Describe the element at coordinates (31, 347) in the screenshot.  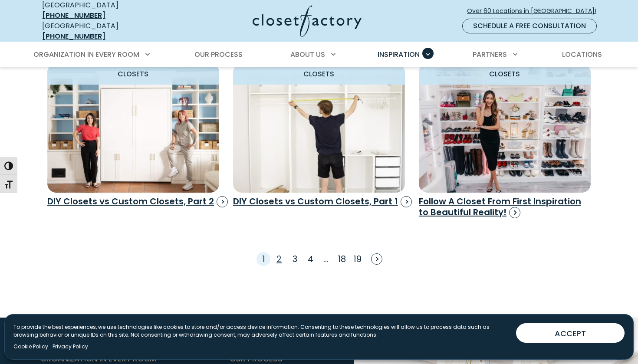
I see `a: Cookie Policy` at that location.